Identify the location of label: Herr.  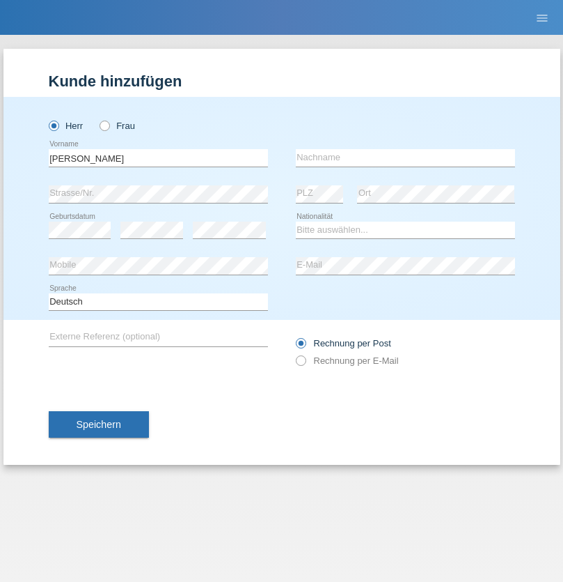
(66, 125).